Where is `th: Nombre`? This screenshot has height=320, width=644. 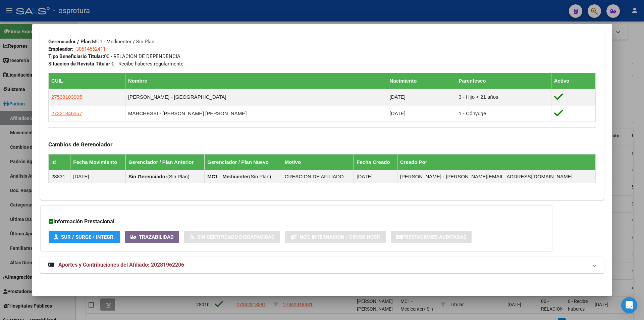
th: Nombre is located at coordinates (256, 81).